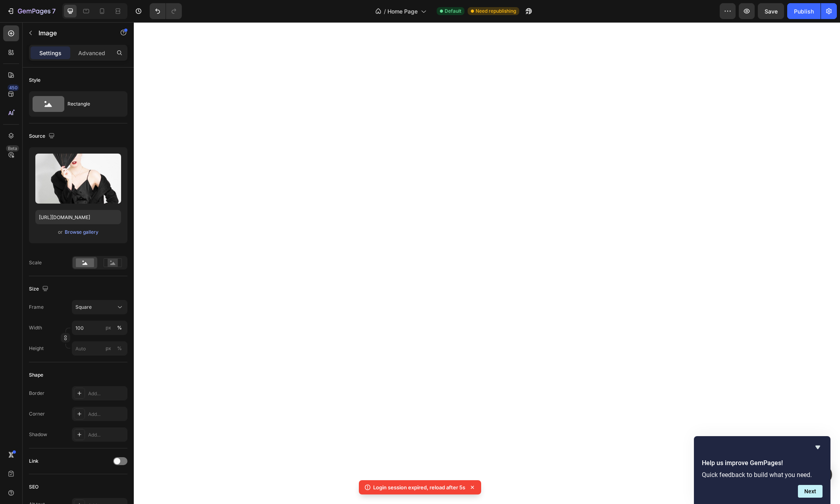  What do you see at coordinates (43, 136) in the screenshot?
I see `div: Source` at bounding box center [43, 136].